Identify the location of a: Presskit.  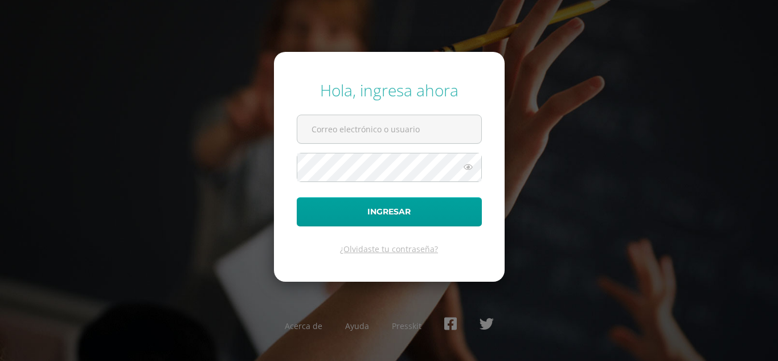
(407, 325).